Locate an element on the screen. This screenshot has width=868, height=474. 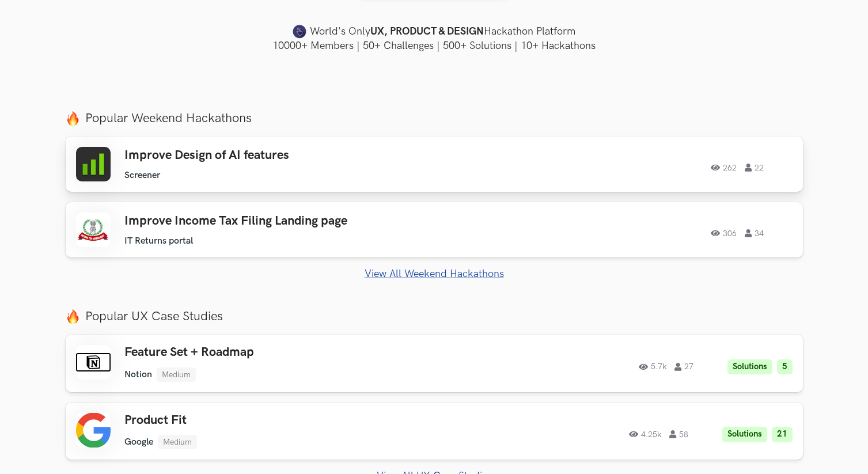
li: Google is located at coordinates (139, 441).